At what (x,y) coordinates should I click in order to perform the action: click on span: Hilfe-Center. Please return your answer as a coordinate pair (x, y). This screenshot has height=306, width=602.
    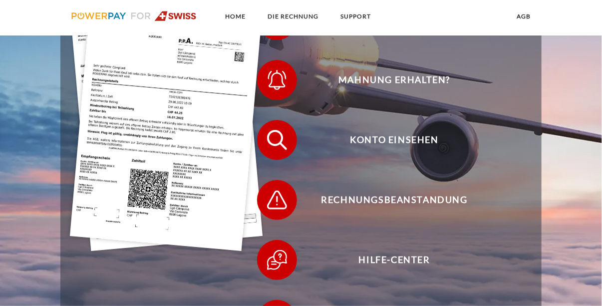
    Looking at the image, I should click on (394, 260).